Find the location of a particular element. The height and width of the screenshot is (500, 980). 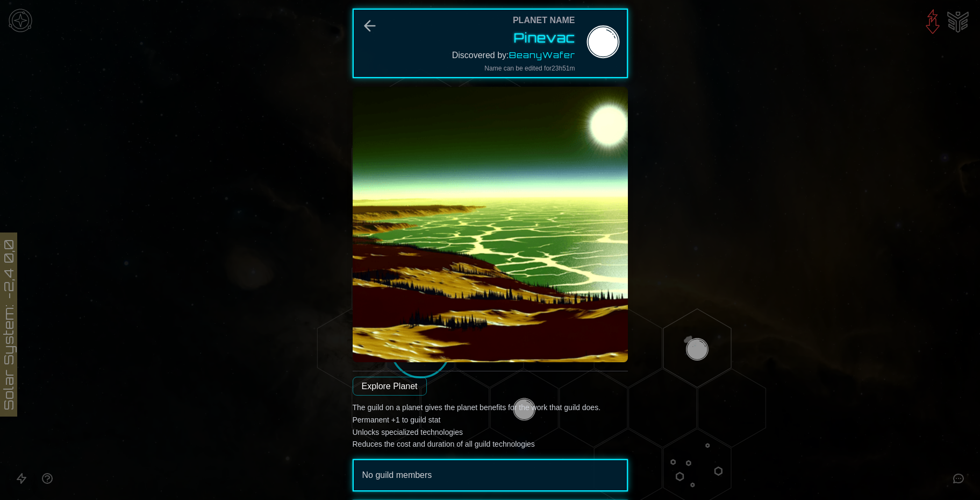

div: Name can be edited for 23 h 51 m is located at coordinates (530, 68).